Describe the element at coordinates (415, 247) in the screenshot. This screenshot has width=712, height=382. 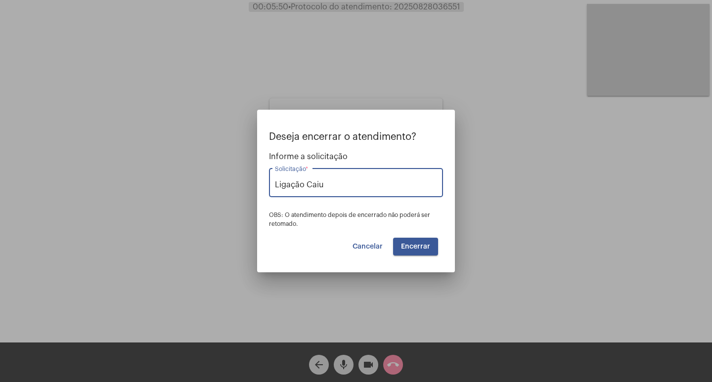
I see `button: Encerrar` at that location.